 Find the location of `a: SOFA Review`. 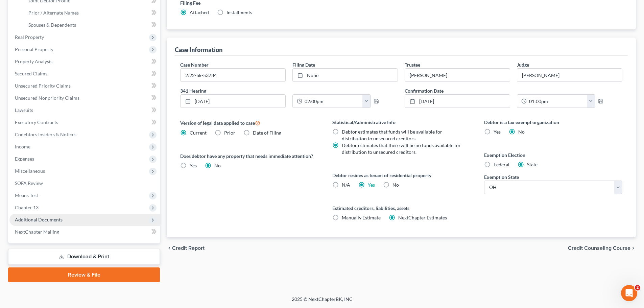

a: SOFA Review is located at coordinates (84, 183).